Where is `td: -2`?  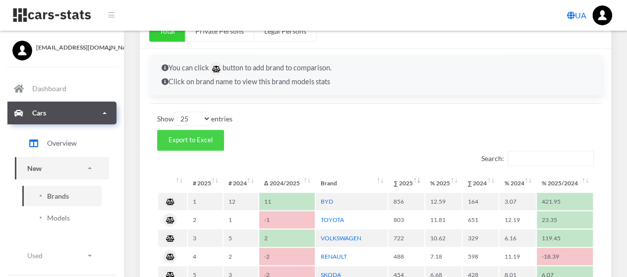
td: -2 is located at coordinates (287, 256).